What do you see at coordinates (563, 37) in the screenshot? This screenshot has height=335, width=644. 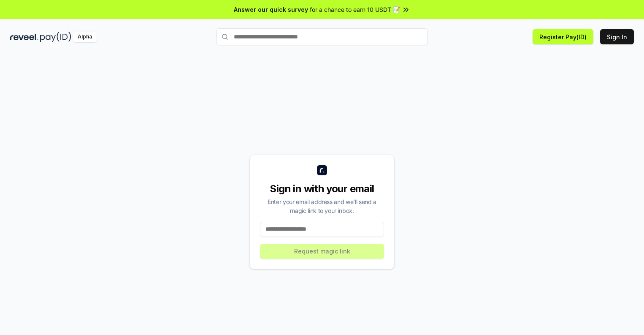 I see `button: Register Pay(ID)` at bounding box center [563, 37].